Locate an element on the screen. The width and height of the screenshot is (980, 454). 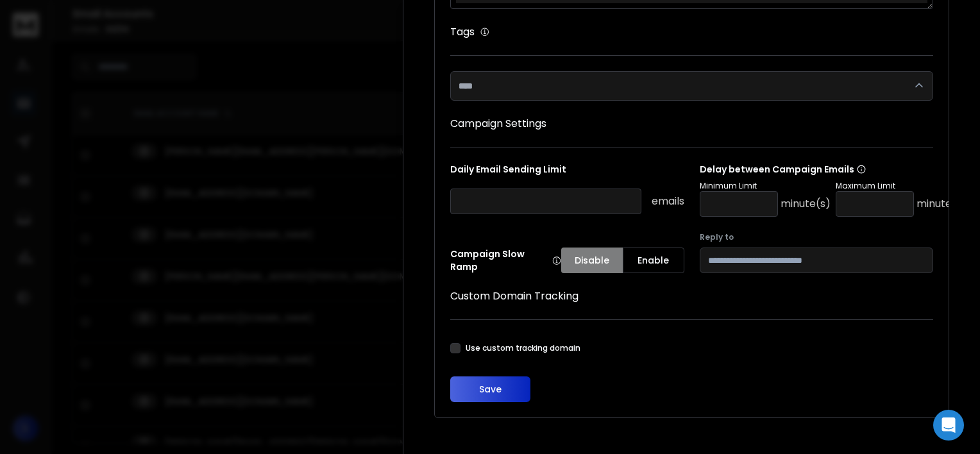
div: Open Intercom Messenger is located at coordinates (948, 426).